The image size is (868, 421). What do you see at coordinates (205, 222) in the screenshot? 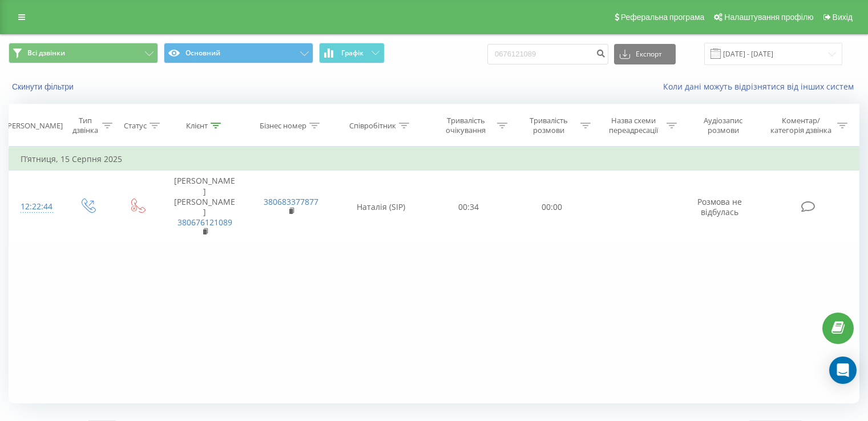
I see `a: 380676121089` at bounding box center [205, 222].